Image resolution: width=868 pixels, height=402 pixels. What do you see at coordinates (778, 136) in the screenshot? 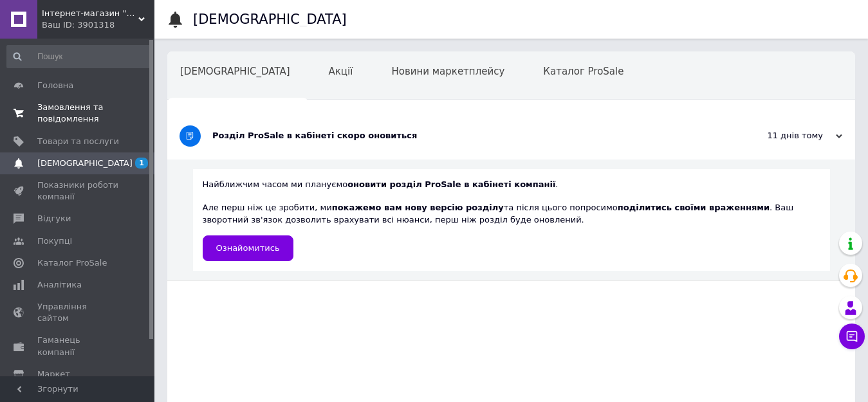
I see `div: 11 днів тому` at bounding box center [778, 136].